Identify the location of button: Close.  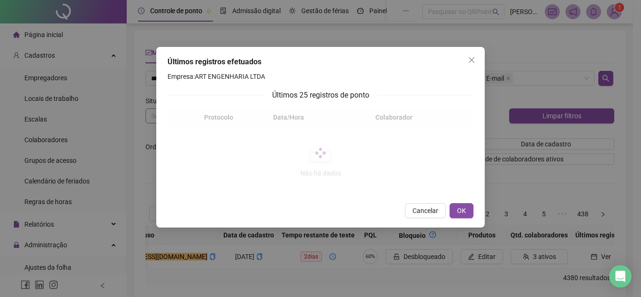
(471, 60).